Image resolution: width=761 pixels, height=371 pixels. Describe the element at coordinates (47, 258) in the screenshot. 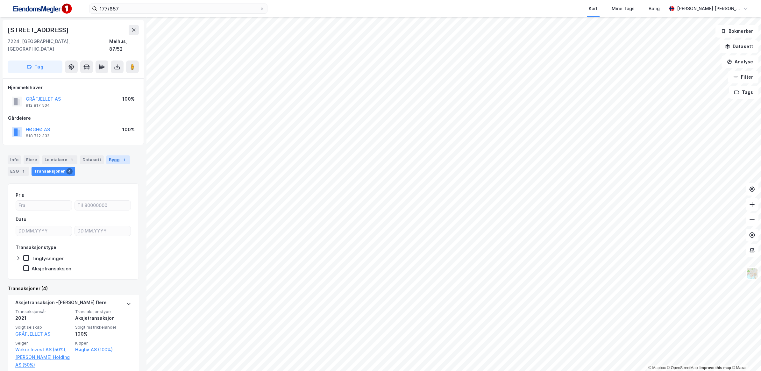

I see `div: Tinglysninger` at that location.